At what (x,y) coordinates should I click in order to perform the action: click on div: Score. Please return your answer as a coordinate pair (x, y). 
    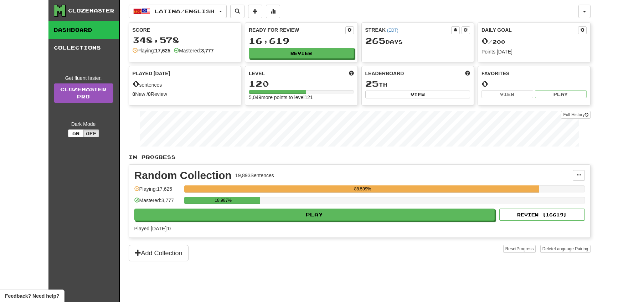
    Looking at the image, I should click on (185, 30).